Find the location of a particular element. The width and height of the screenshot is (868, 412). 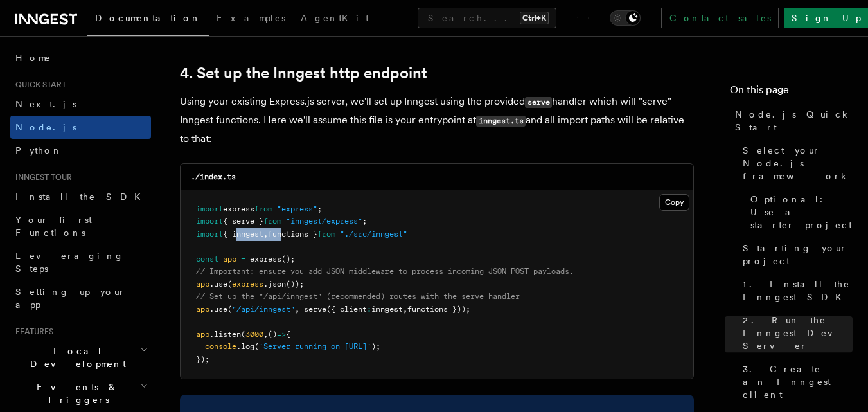

span: console is located at coordinates (221, 347).